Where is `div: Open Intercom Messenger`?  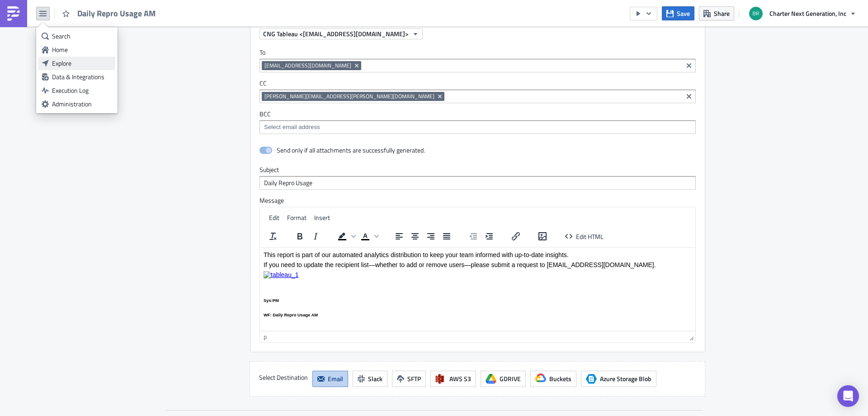
div: Open Intercom Messenger is located at coordinates (848, 396).